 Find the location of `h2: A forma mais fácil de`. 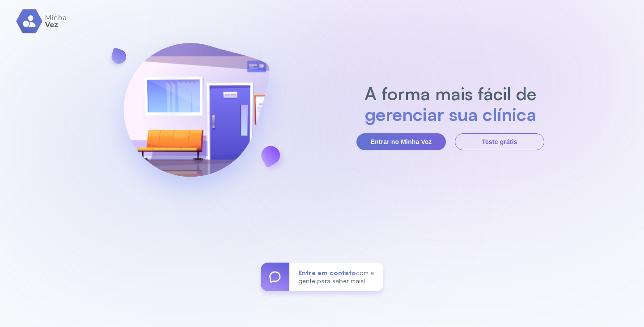

h2: A forma mais fácil de is located at coordinates (450, 93).